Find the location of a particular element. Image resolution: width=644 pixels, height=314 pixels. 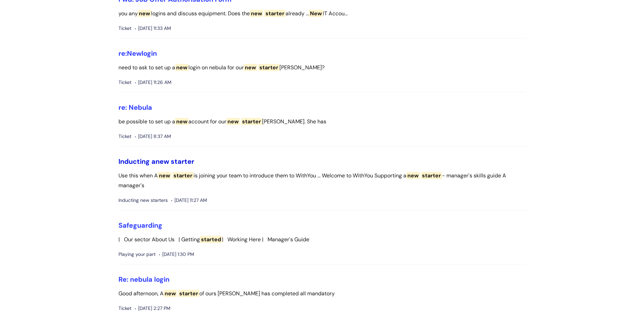

span: Playing your part is located at coordinates (137, 254).